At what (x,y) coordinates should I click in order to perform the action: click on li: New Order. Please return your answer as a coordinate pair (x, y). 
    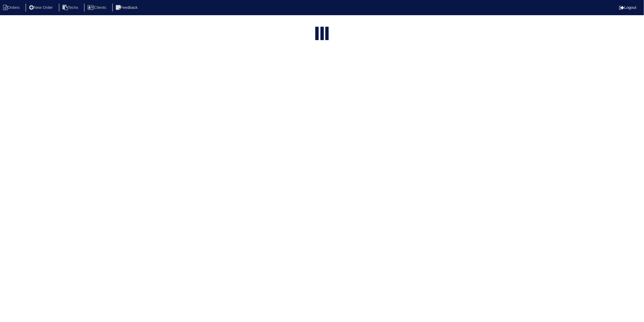
    Looking at the image, I should click on (42, 8).